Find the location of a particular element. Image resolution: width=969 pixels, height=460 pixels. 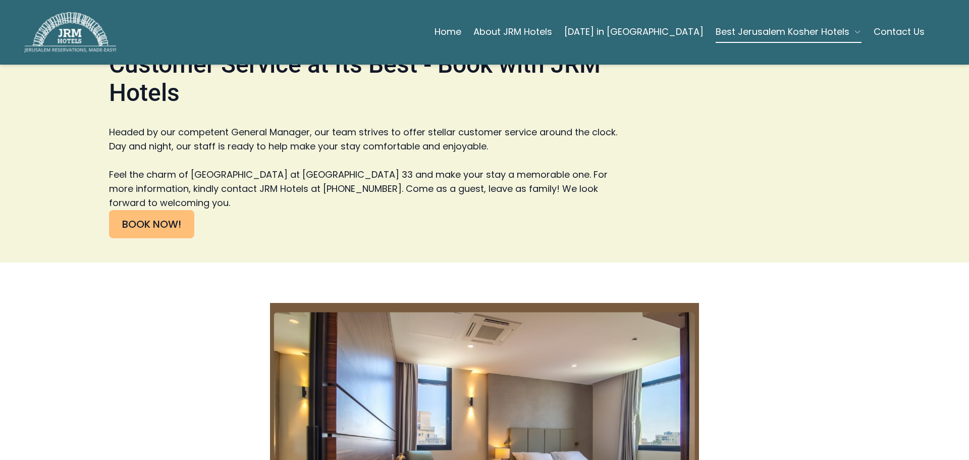

p: Headed by our competent General Manager, our team strives to offer stellar customer service aroun... is located at coordinates (367, 139).